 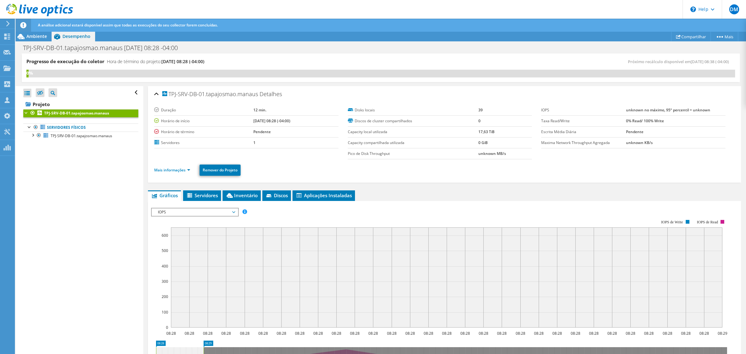 What do you see at coordinates (584, 143) in the screenshot?
I see `label: Maxima Network Throughput Agregada` at bounding box center [584, 143].